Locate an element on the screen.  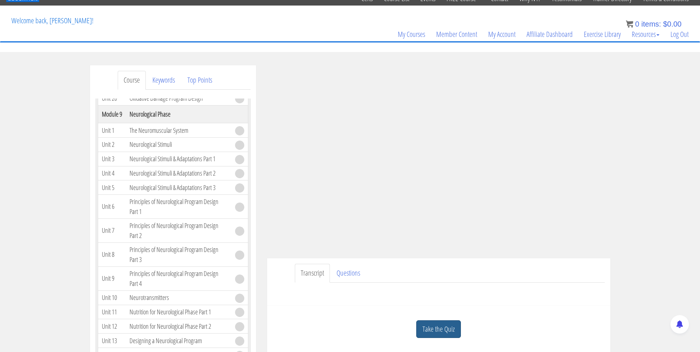
td: Principles of Neurological Program Design Part 1 is located at coordinates (179, 206).